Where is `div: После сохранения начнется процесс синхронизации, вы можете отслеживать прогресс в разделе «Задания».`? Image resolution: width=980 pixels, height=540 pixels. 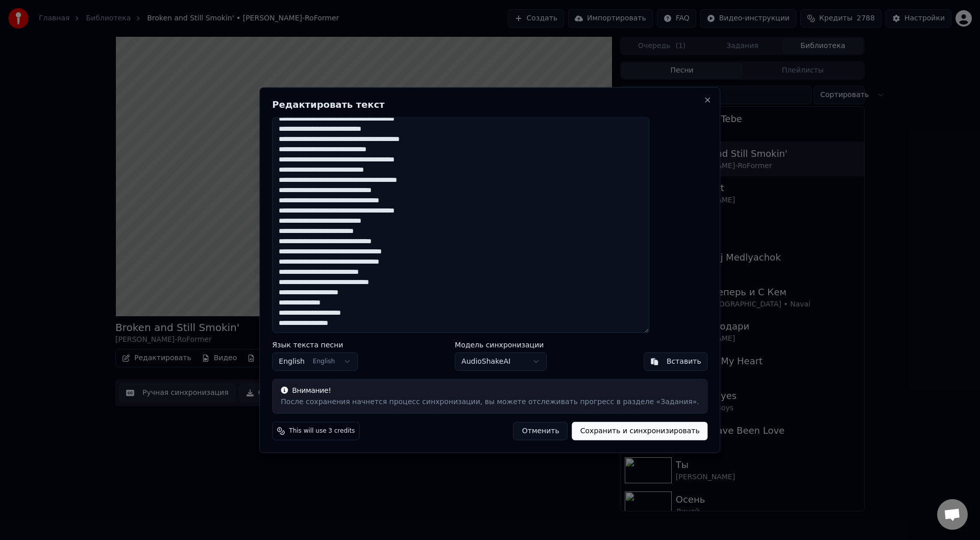 div: После сохранения начнется процесс синхронизации, вы можете отслеживать прогресс в разделе «Задания». is located at coordinates (489, 402).